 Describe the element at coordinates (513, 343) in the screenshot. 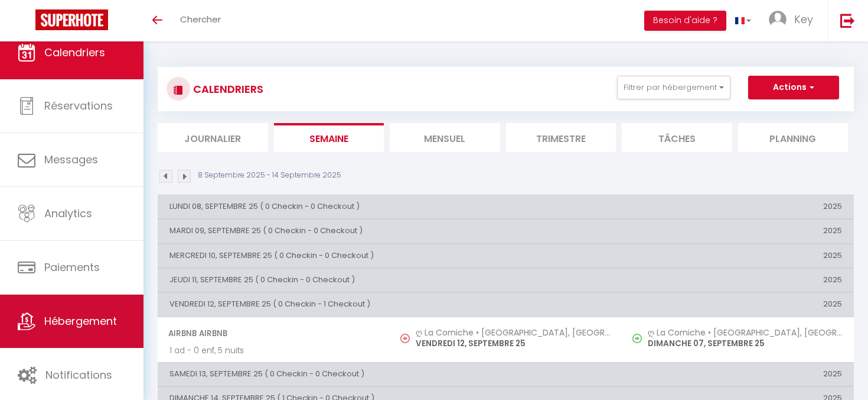

I see `p: VENDREDI 12, SEPTEMBRE 25` at that location.